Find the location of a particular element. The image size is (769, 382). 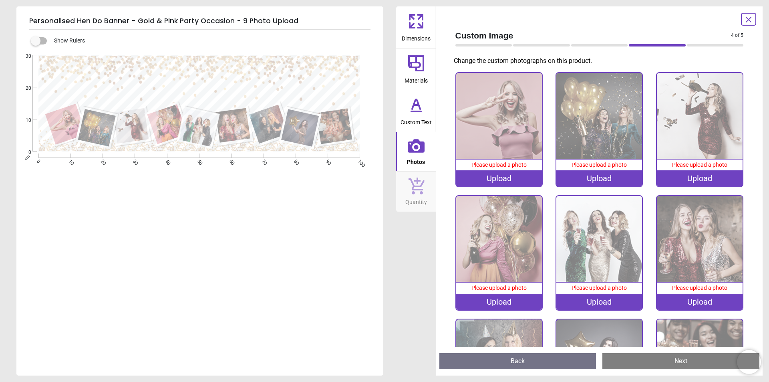

span: 60 is located at coordinates (230, 161).